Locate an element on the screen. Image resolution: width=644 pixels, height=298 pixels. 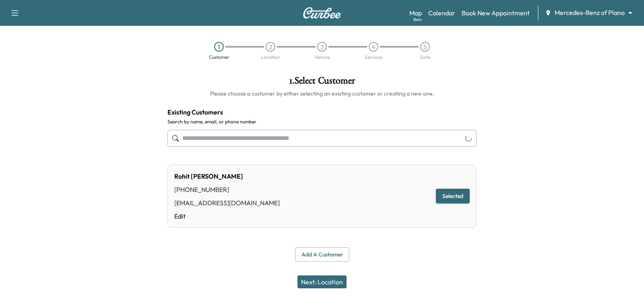
div: Vehicle is located at coordinates (322, 57).